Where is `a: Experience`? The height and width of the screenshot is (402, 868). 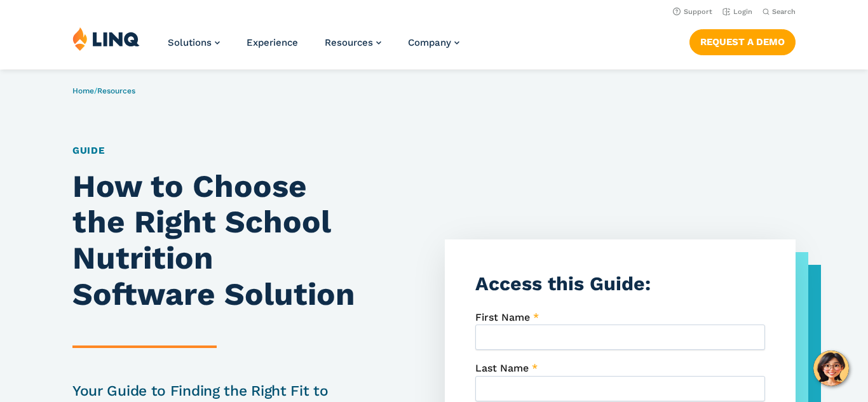 a: Experience is located at coordinates (272, 42).